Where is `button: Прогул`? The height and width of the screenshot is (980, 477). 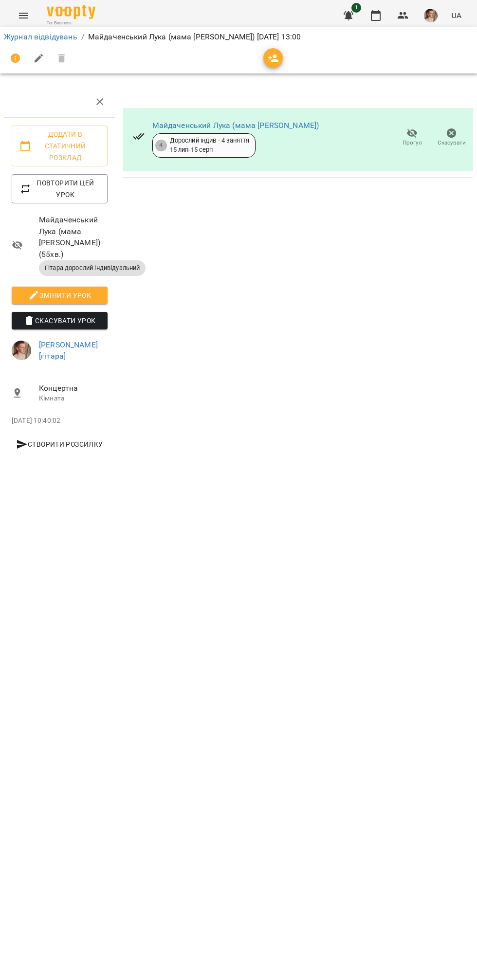 button: Прогул is located at coordinates (411, 138).